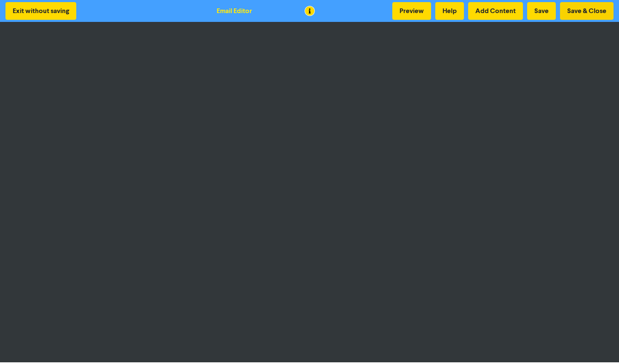  What do you see at coordinates (541, 11) in the screenshot?
I see `button: Save` at bounding box center [541, 11].